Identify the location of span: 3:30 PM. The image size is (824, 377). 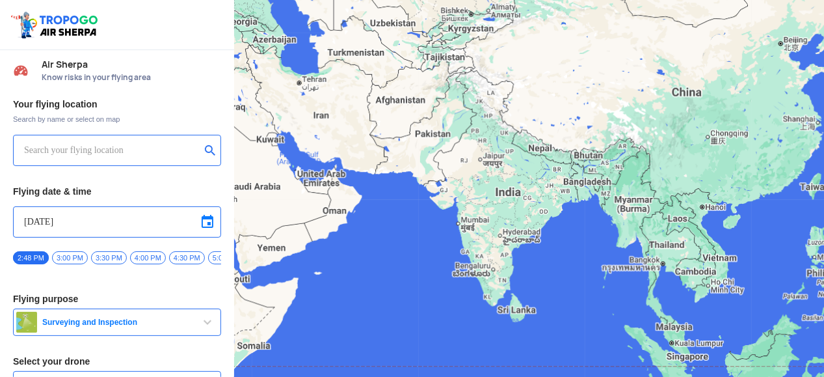
(109, 258).